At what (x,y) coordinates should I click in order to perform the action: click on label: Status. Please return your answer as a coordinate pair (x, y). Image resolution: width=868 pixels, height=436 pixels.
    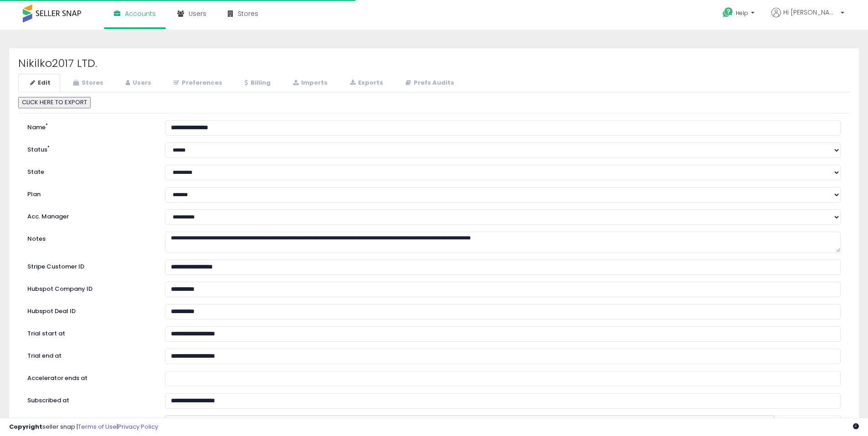
    Looking at the image, I should click on (89, 148).